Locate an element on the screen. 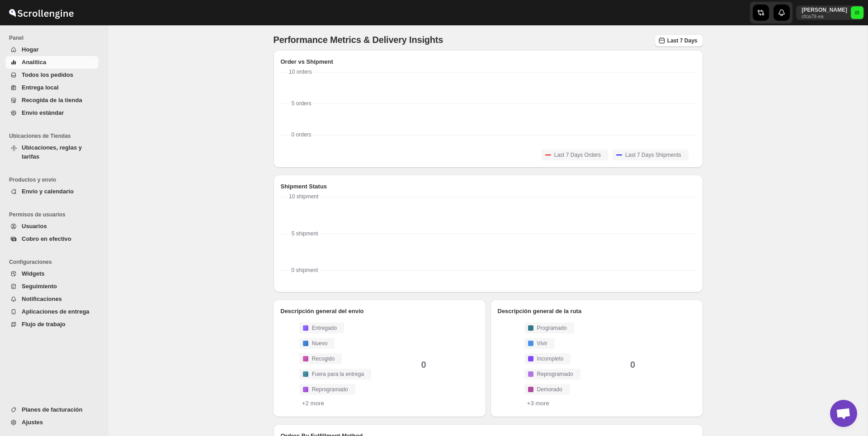  span: Hogar is located at coordinates (31, 49).